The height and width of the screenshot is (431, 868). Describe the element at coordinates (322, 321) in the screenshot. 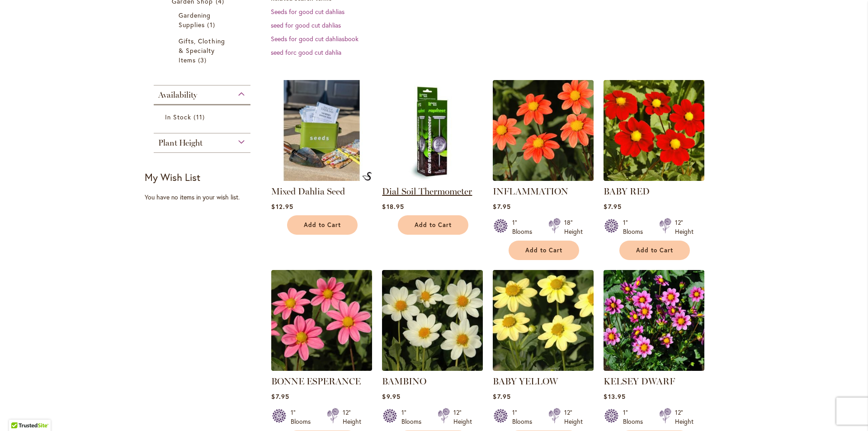

I see `img: BONNE ESPERANCE` at that location.